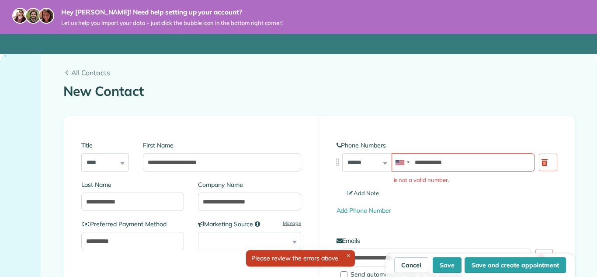 The image size is (597, 277). I want to click on a: Manage, so click(292, 223).